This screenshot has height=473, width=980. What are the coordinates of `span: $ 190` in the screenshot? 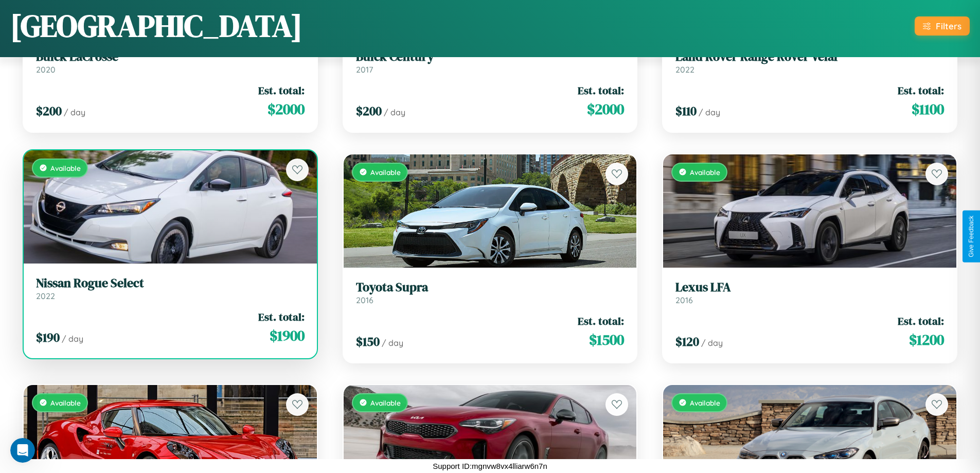 It's located at (48, 337).